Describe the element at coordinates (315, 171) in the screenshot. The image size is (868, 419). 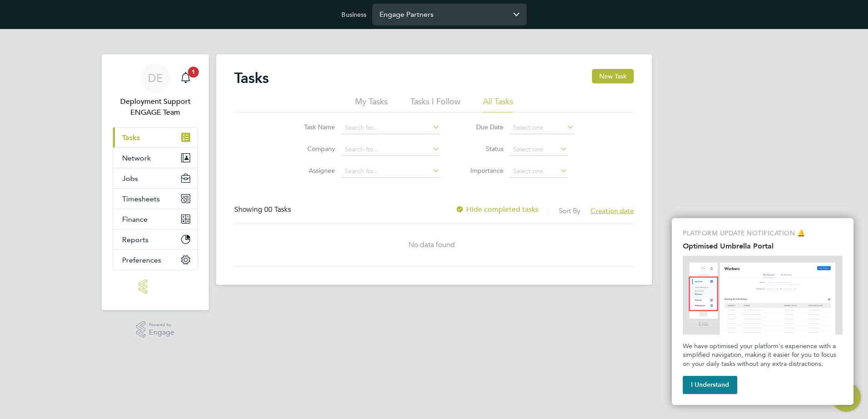
I see `label: Assignee` at that location.